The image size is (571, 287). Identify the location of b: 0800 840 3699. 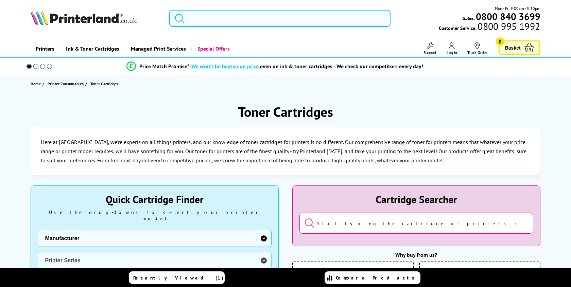
(508, 16).